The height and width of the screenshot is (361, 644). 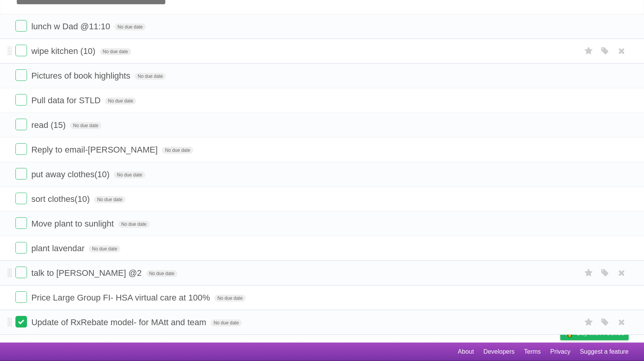 I want to click on a: Terms, so click(x=532, y=352).